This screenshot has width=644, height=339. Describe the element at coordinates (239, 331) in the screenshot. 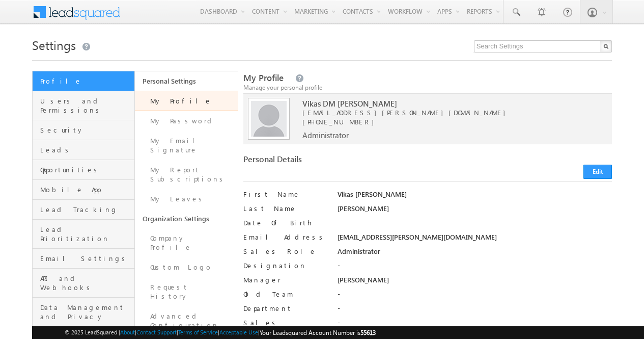

I see `a: Acceptable Use` at that location.